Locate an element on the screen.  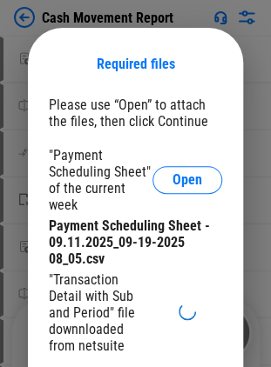
div: Payment Scheduling Sheet - 09.11.2025_09-19-2025 08_05.csv is located at coordinates (135, 242).